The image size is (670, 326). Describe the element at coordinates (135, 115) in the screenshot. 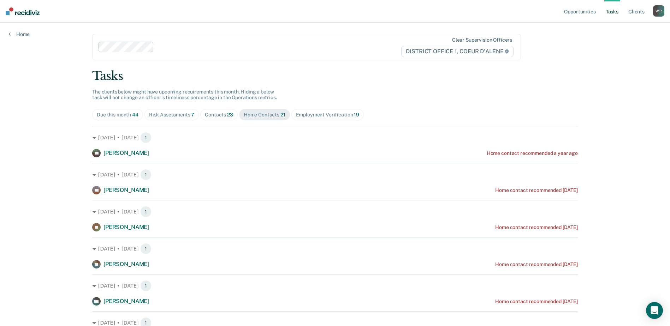

I see `span: 44` at that location.